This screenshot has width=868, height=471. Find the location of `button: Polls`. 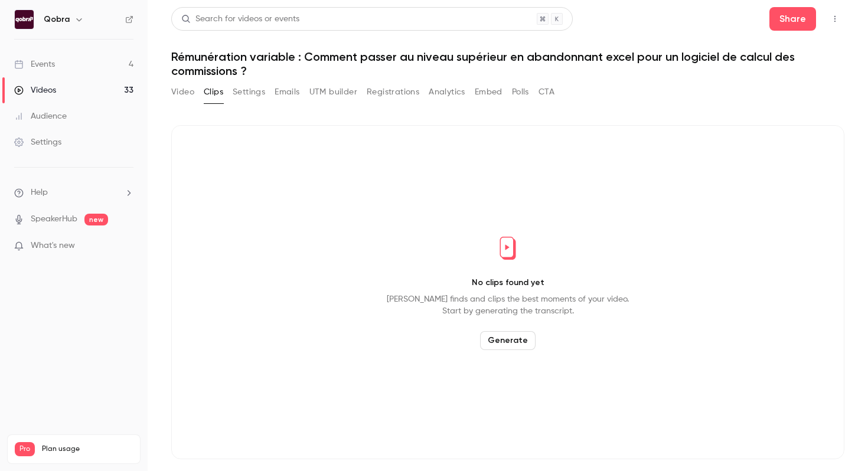

button: Polls is located at coordinates (520, 92).